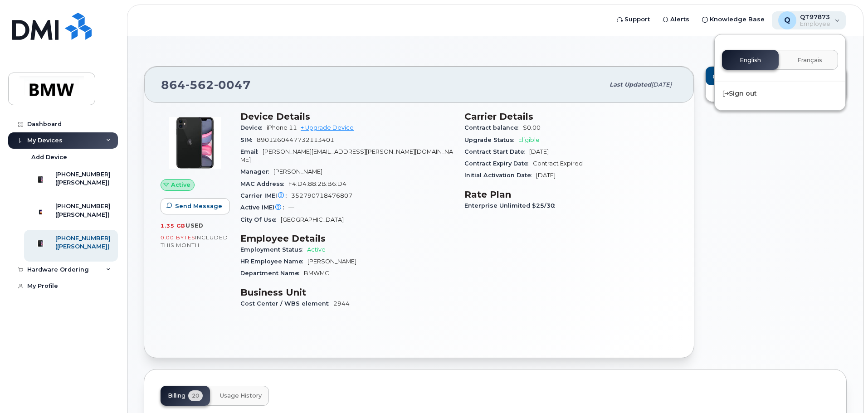  I want to click on span: 8901260447732113401, so click(296, 139).